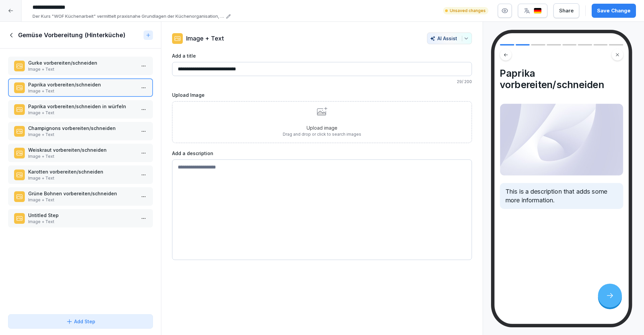 This screenshot has width=644, height=335. I want to click on div: Gurke vorbereiten/schneidenImage + Text, so click(80, 66).